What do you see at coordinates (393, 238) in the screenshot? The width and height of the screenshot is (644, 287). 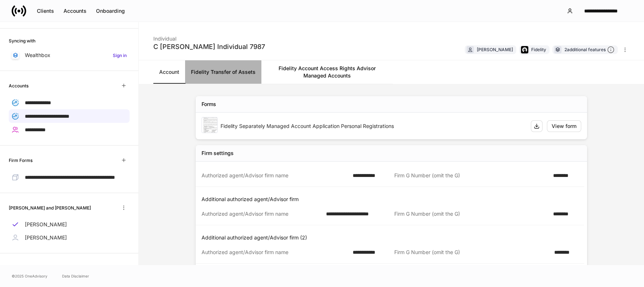 I see `p: Additional authorized agent/Advisor firm (2)` at bounding box center [393, 238].